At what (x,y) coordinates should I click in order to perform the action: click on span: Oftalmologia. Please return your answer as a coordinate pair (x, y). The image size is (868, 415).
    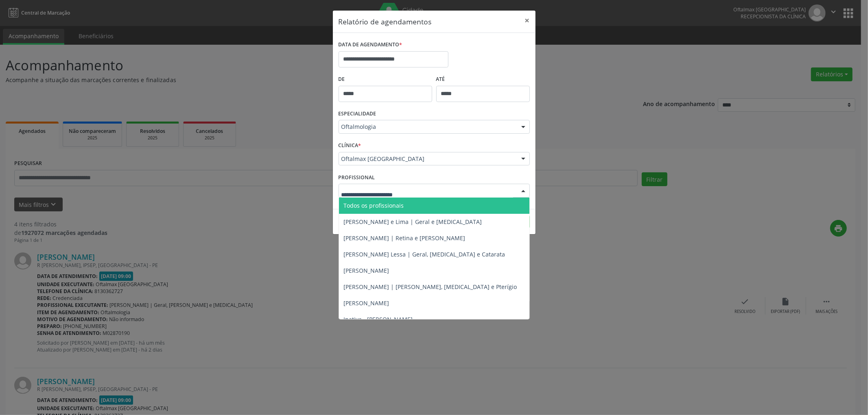
    Looking at the image, I should click on (427, 127).